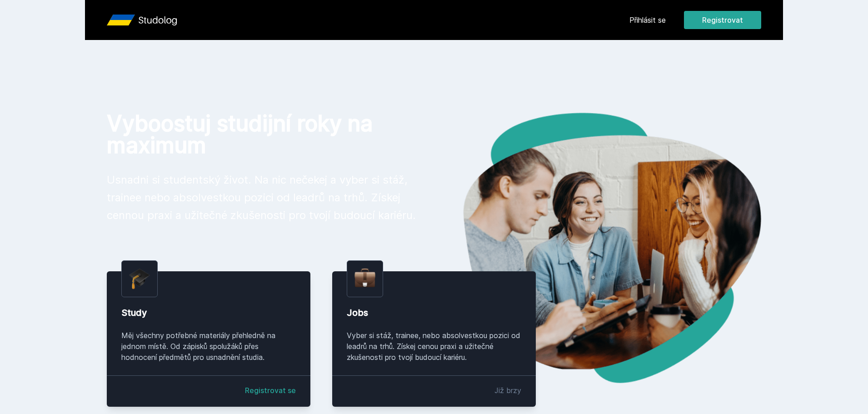  I want to click on div: Jobs, so click(434, 313).